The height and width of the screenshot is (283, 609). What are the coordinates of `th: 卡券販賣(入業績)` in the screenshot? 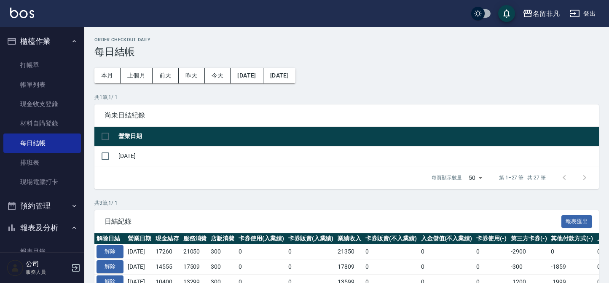 It's located at (311, 239).